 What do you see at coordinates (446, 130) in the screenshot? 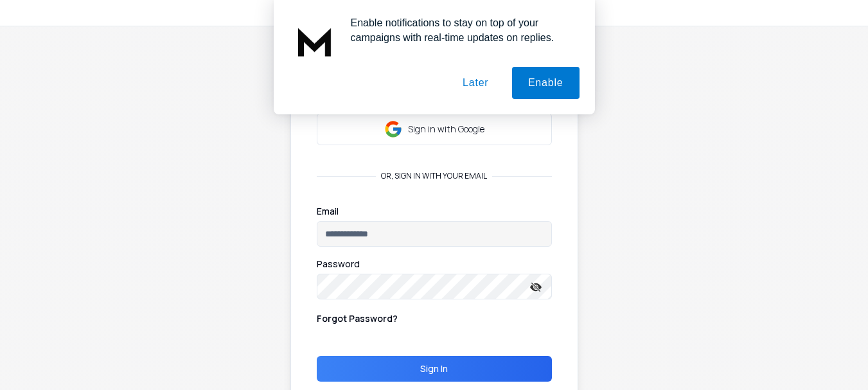
I see `p: Sign in with Google` at bounding box center [446, 130].